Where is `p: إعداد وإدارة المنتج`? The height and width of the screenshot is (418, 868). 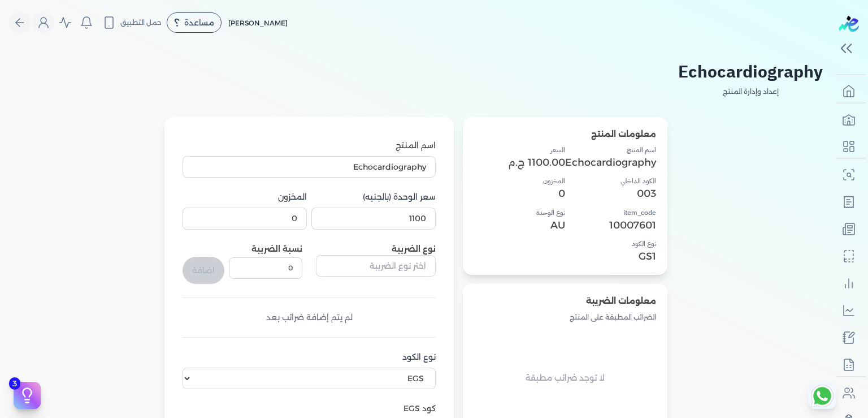 p: إعداد وإدارة المنتج is located at coordinates (751, 91).